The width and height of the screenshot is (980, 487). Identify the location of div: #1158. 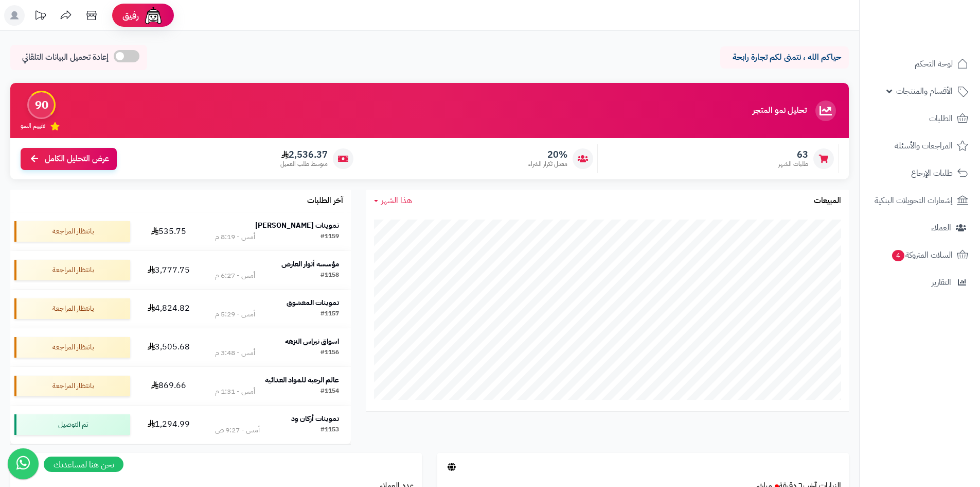
(330, 276).